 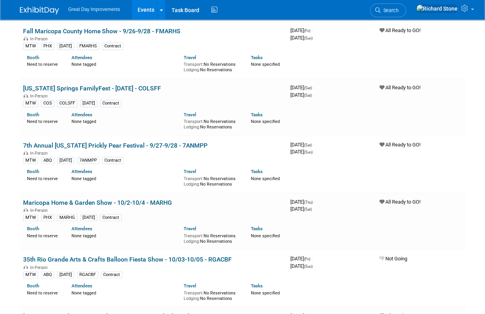 I want to click on div: RGACBF, so click(x=88, y=275).